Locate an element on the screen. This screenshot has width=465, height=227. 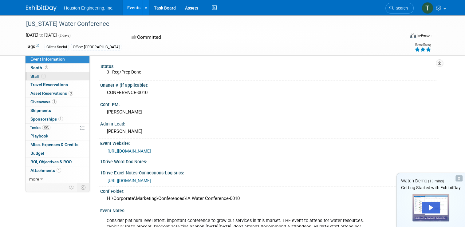
a: Staff3 is located at coordinates (58, 76).